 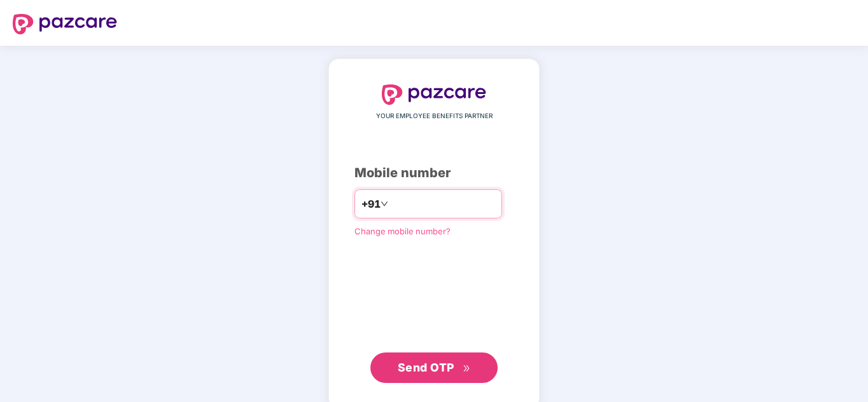 I want to click on span: down, so click(x=384, y=204).